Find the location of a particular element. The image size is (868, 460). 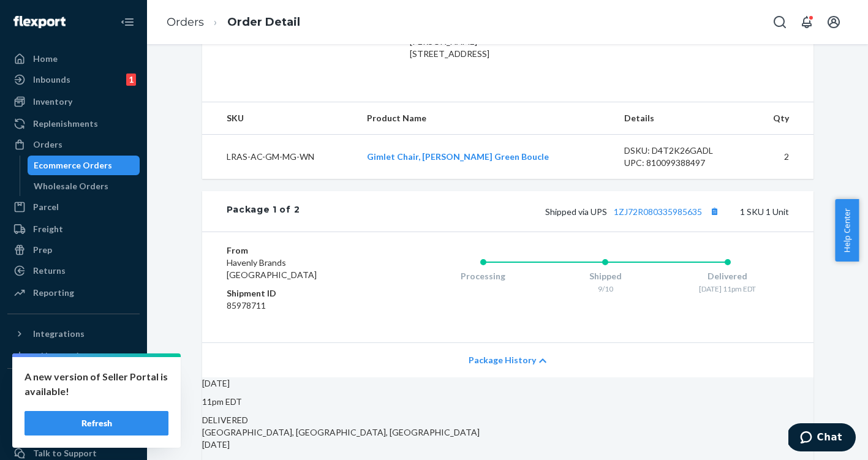

div: Replenishments is located at coordinates (66, 124).